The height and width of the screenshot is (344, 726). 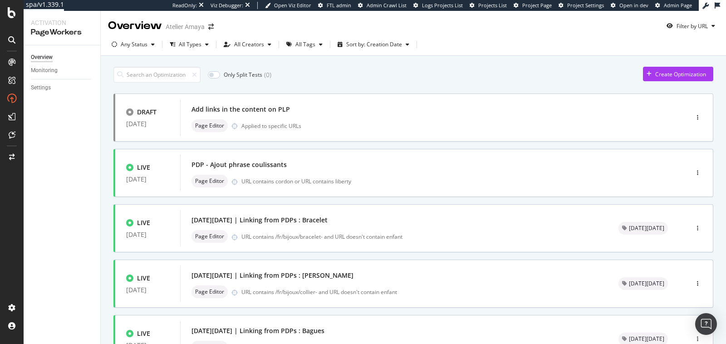 What do you see at coordinates (44, 70) in the screenshot?
I see `div: Monitoring` at bounding box center [44, 70].